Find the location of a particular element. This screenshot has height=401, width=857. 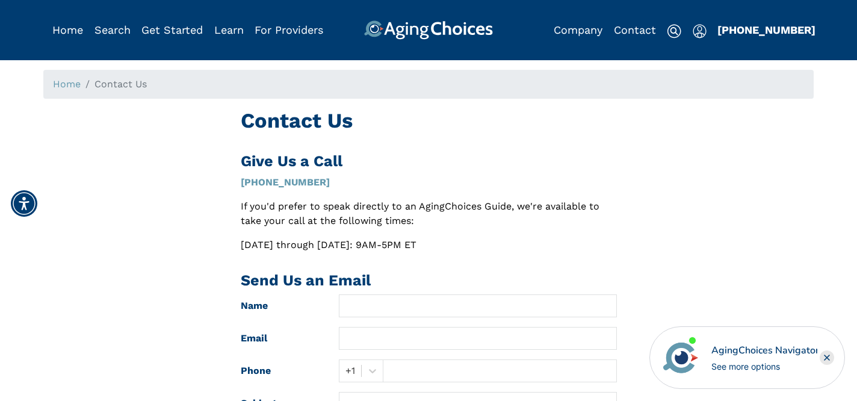

img: avatar is located at coordinates (681, 358).